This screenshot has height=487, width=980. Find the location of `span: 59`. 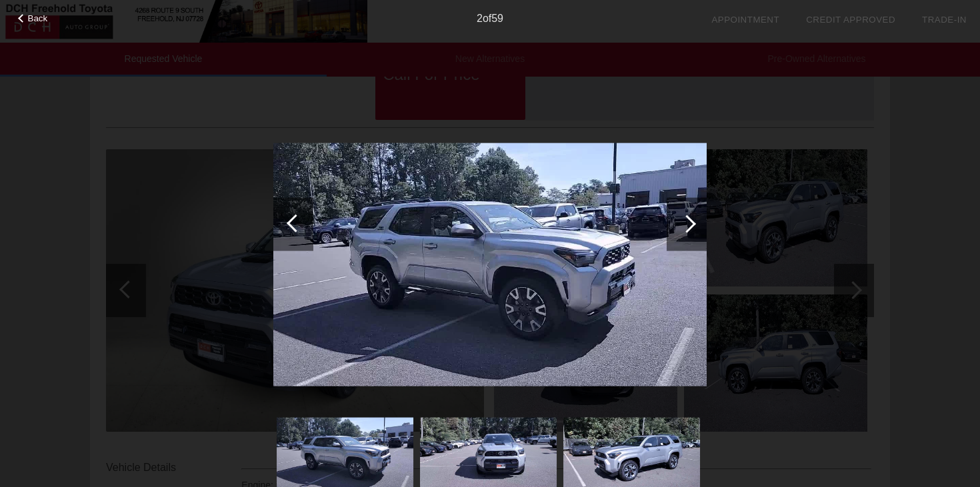

span: 59 is located at coordinates (497, 18).